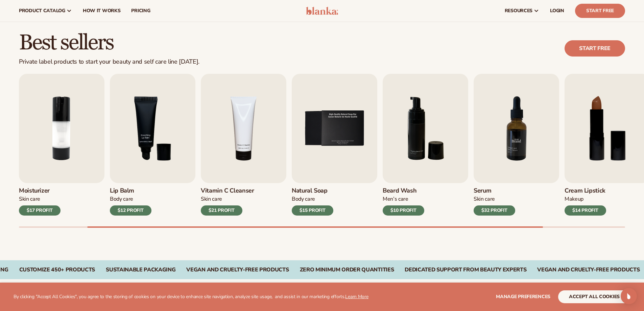  What do you see at coordinates (40, 190) in the screenshot?
I see `h3: Moisturizer` at bounding box center [40, 190].